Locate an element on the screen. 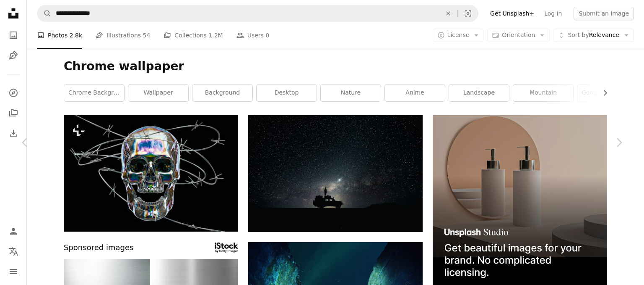 The width and height of the screenshot is (644, 285). a: Users 0 is located at coordinates (252, 35).